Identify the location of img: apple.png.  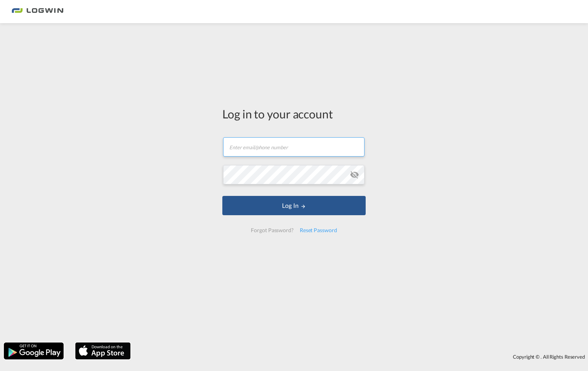
(103, 351).